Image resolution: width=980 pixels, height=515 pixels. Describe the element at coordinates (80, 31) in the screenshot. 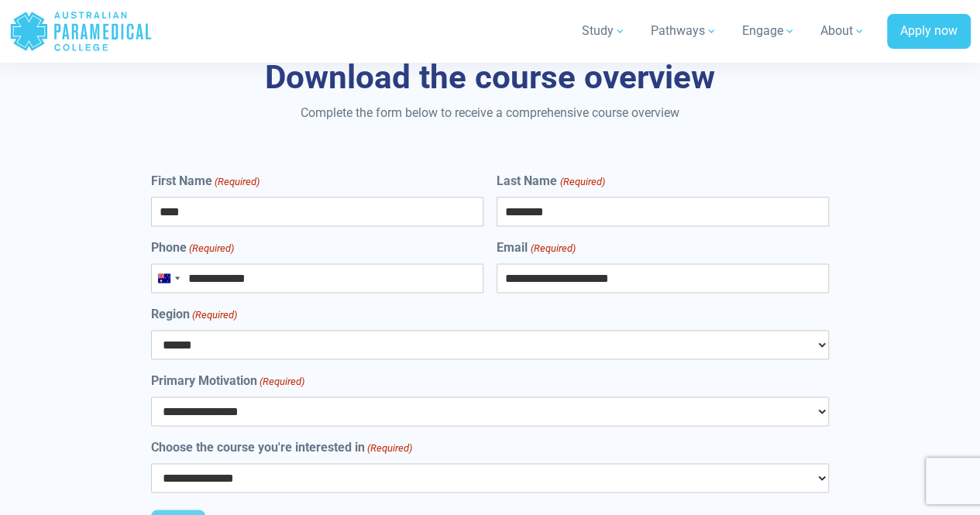

I see `a: Australian Paramedical College` at that location.